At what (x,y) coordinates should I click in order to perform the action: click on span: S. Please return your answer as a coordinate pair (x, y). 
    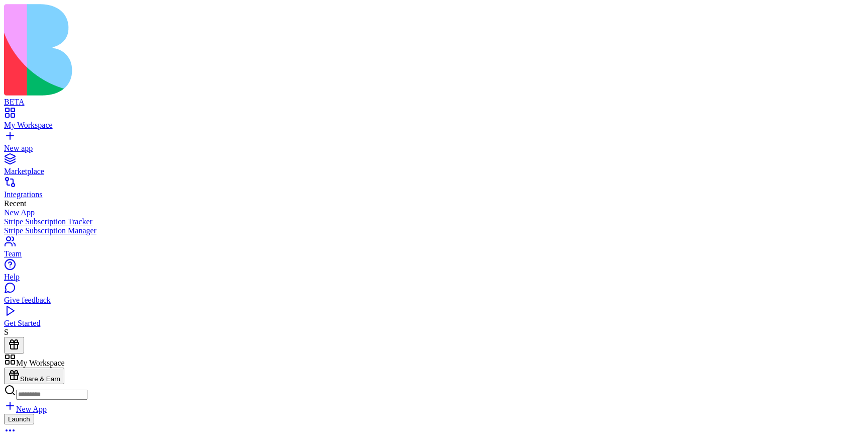
    Looking at the image, I should click on (6, 331).